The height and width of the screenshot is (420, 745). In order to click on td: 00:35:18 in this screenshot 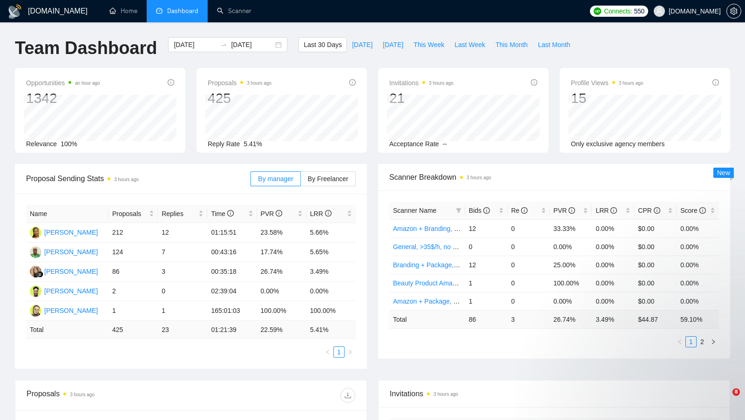, I will do `click(232, 272)`.